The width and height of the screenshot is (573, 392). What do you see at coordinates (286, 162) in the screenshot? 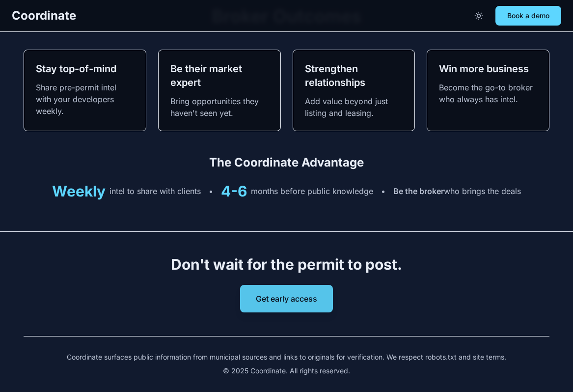
I see `h3: The Coordinate Advantage` at bounding box center [286, 162].